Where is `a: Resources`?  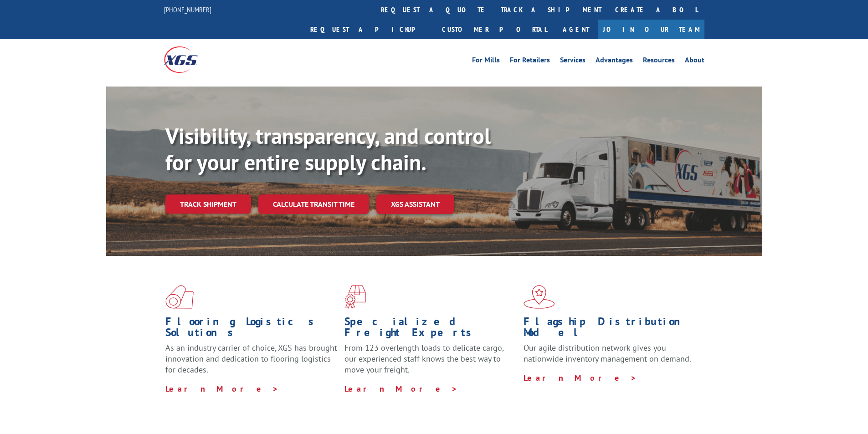
a: Resources is located at coordinates (659, 62).